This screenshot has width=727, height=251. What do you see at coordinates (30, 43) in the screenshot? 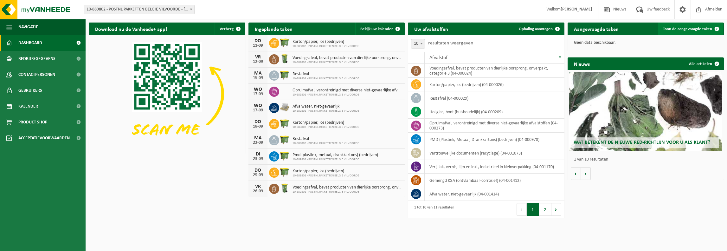
I see `span: Dashboard` at bounding box center [30, 43].